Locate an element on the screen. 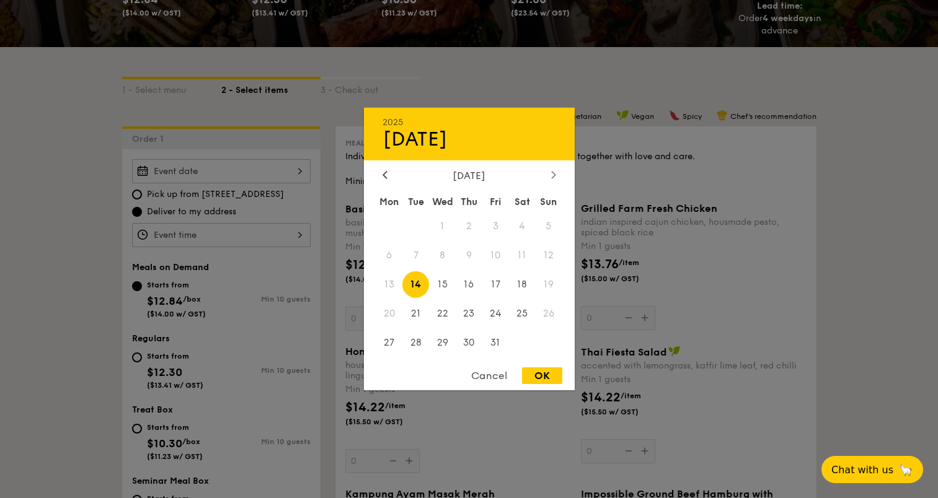  span: 14 is located at coordinates (415, 285).